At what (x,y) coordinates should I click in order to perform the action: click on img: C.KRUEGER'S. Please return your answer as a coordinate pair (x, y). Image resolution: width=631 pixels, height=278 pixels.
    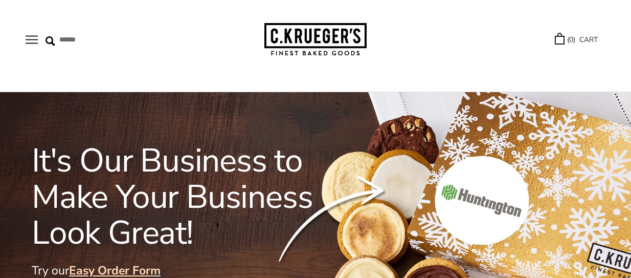
    Looking at the image, I should click on (316, 39).